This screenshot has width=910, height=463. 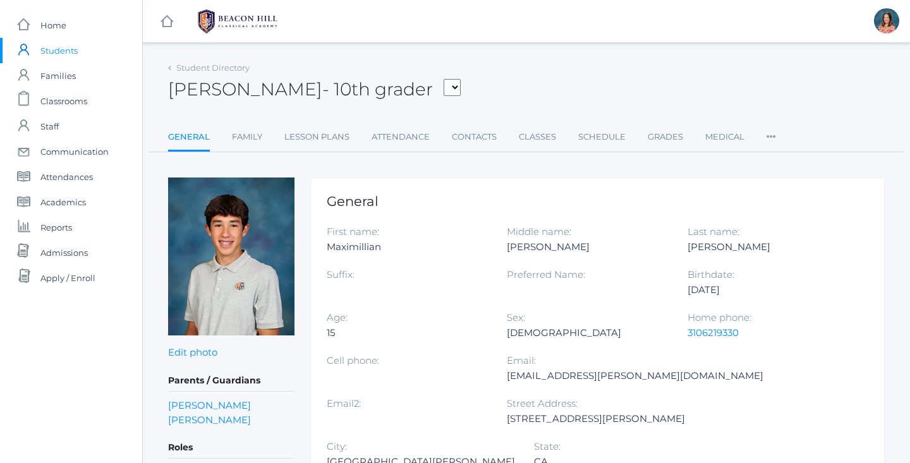 What do you see at coordinates (189, 138) in the screenshot?
I see `a: General` at bounding box center [189, 138].